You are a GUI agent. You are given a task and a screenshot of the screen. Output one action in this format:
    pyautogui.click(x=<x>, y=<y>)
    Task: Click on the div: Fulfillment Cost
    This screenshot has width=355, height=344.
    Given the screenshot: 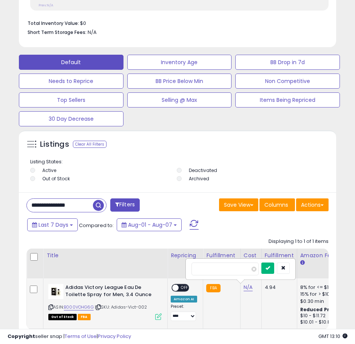 What is the action you would take?
    pyautogui.click(x=279, y=260)
    